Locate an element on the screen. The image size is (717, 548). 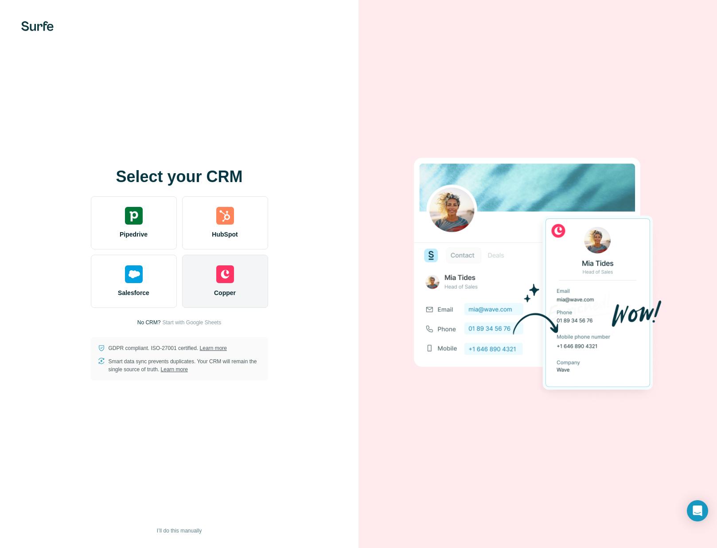
img: pipedrive's logo is located at coordinates (134, 216).